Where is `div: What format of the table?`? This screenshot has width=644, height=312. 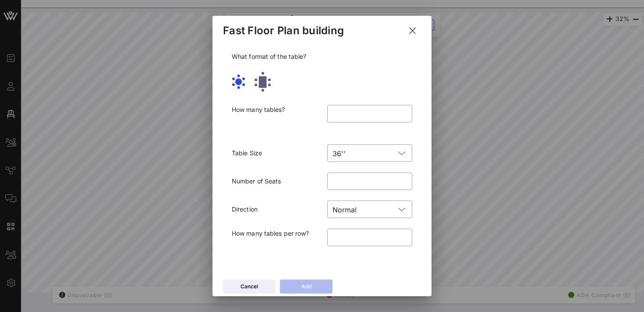 div: What format of the table? is located at coordinates (322, 57).